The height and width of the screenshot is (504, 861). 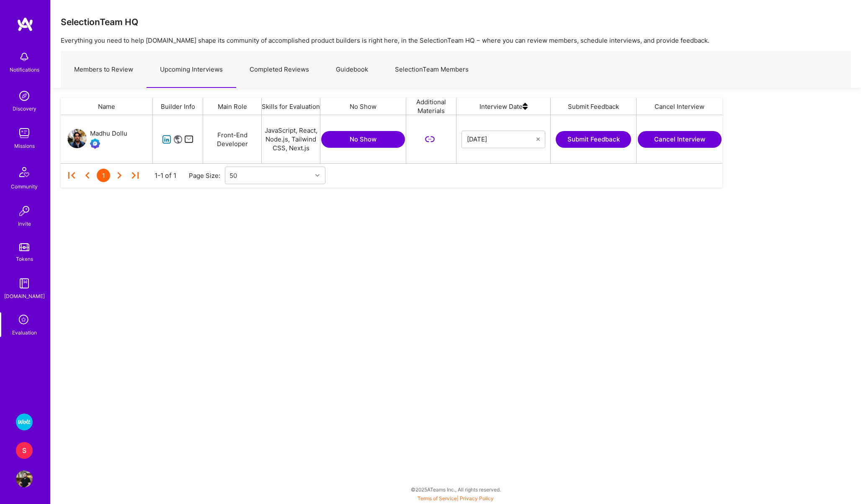 What do you see at coordinates (456, 490) in the screenshot?
I see `div: © 2025 ATeams Inc., All rights reserved.` at bounding box center [456, 490].